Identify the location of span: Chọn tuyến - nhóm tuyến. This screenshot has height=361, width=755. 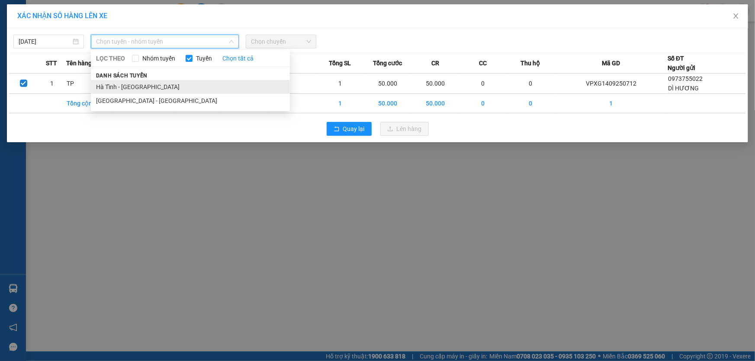
(165, 42).